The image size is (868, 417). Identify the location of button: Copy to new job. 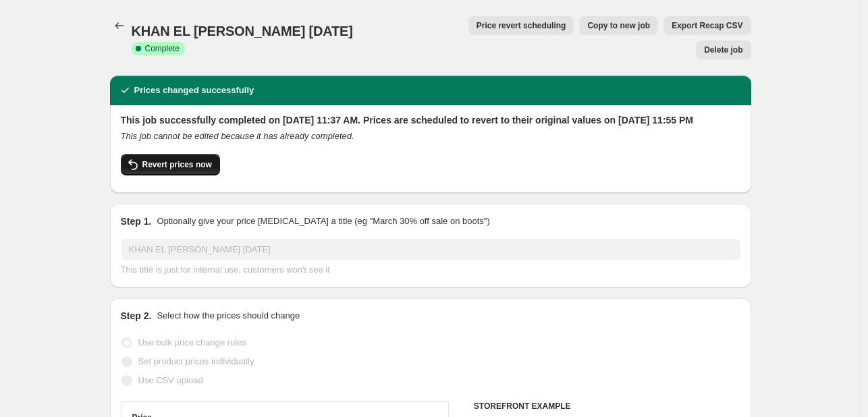
(618, 25).